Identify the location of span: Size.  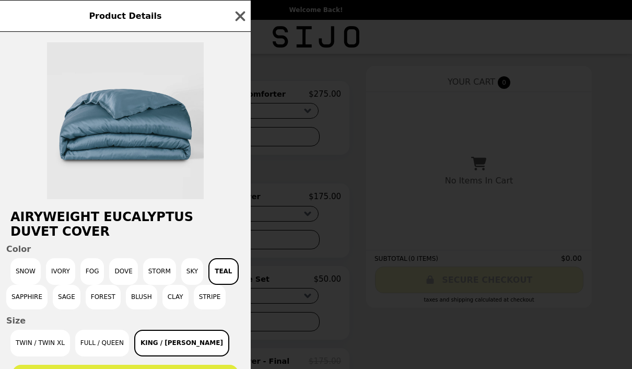
(125, 320).